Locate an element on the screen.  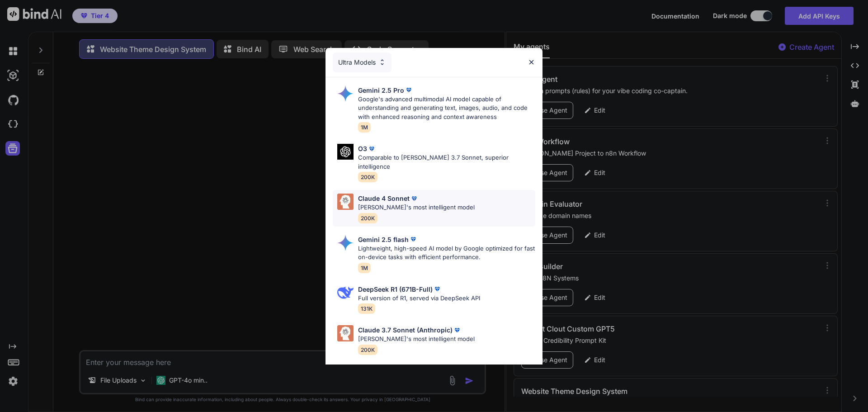
p: Full version of R1, served via DeepSeek API is located at coordinates (419, 298).